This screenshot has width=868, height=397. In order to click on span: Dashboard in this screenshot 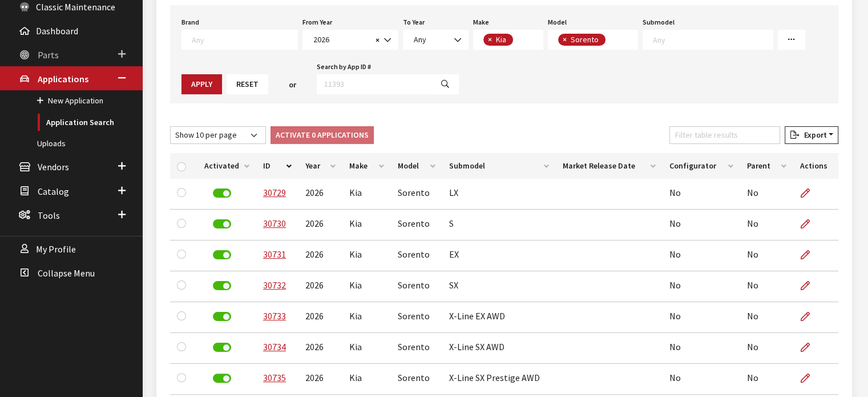, I will do `click(57, 31)`.